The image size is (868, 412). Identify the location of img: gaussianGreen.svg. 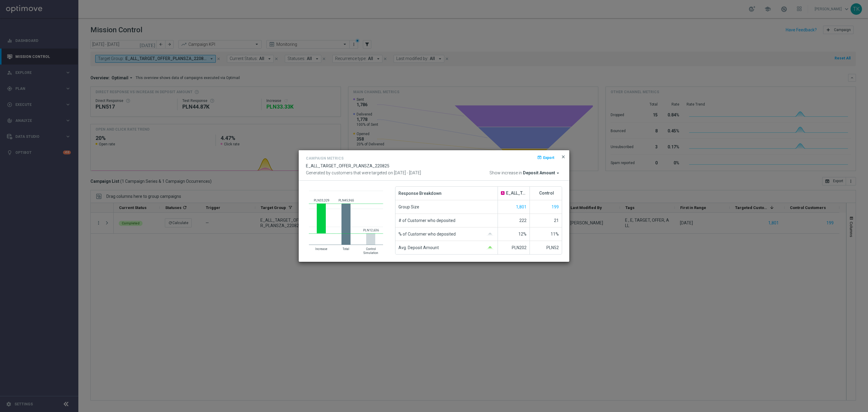
(490, 248).